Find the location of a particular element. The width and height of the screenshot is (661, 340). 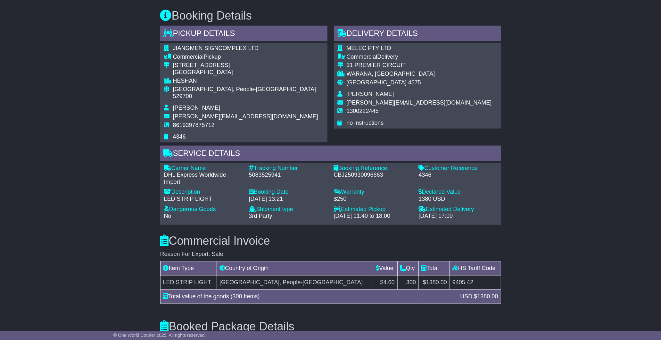

div: Booking Reference is located at coordinates (373, 168).